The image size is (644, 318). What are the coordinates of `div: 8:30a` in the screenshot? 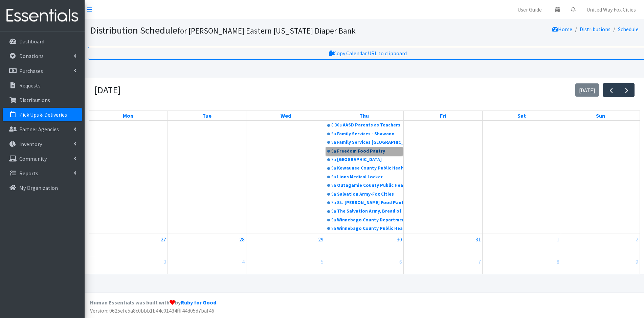 It's located at (336, 125).